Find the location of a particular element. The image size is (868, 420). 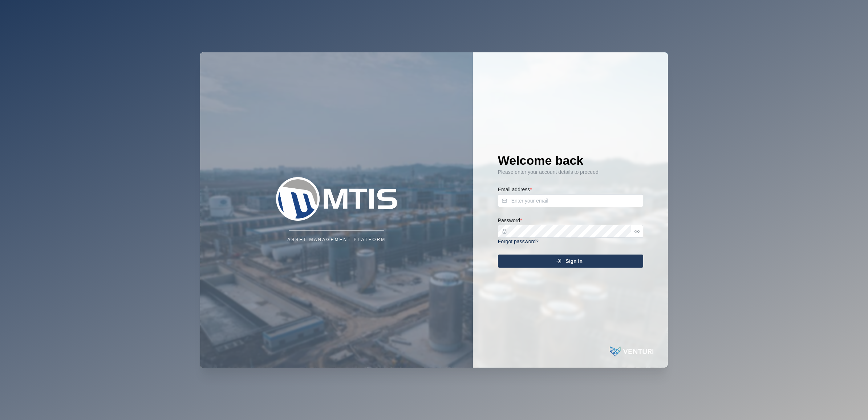

label: Password is located at coordinates (510, 221).